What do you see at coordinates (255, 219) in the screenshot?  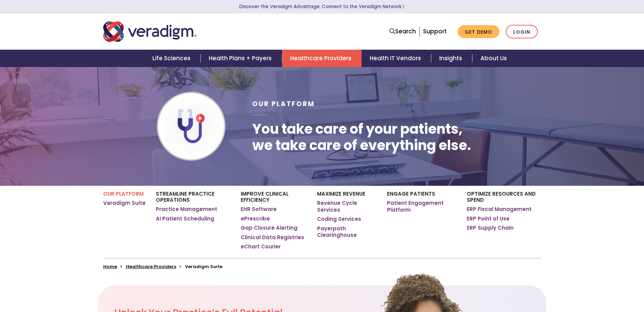 I see `a: ePrescribe` at bounding box center [255, 219].